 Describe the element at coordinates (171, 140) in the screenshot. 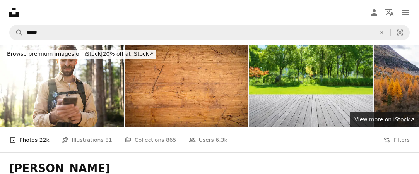

I see `span: 865` at that location.